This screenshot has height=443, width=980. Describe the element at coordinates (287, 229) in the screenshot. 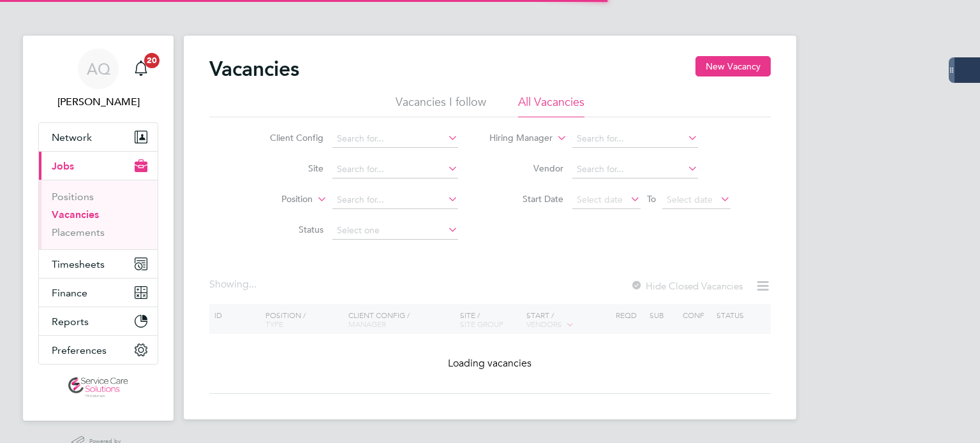

I see `label: Status` at that location.